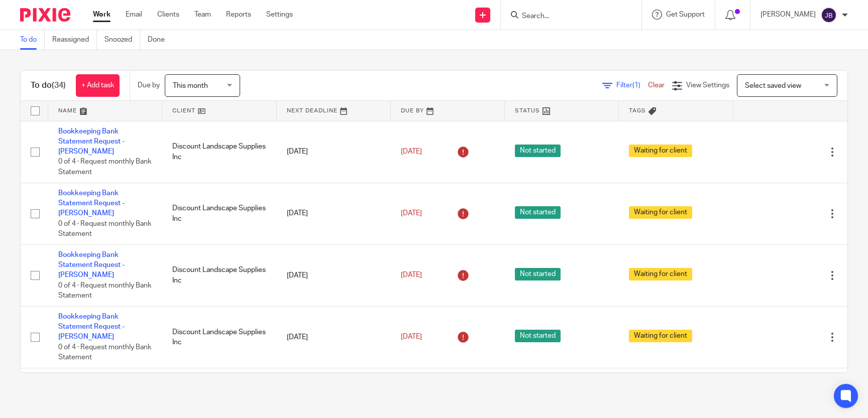 The width and height of the screenshot is (868, 418). Describe the element at coordinates (829, 15) in the screenshot. I see `img: svg%3E` at that location.